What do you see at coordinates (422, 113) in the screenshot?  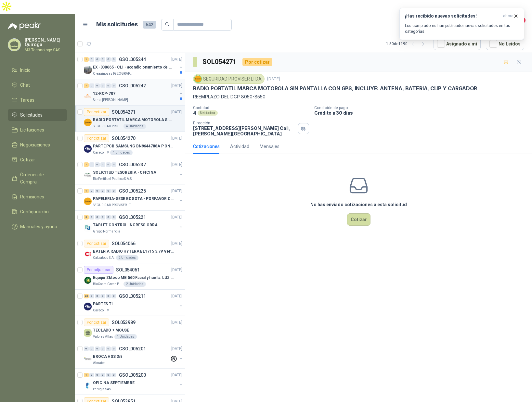 I see `p: Crédito a 30 días` at bounding box center [422, 113].